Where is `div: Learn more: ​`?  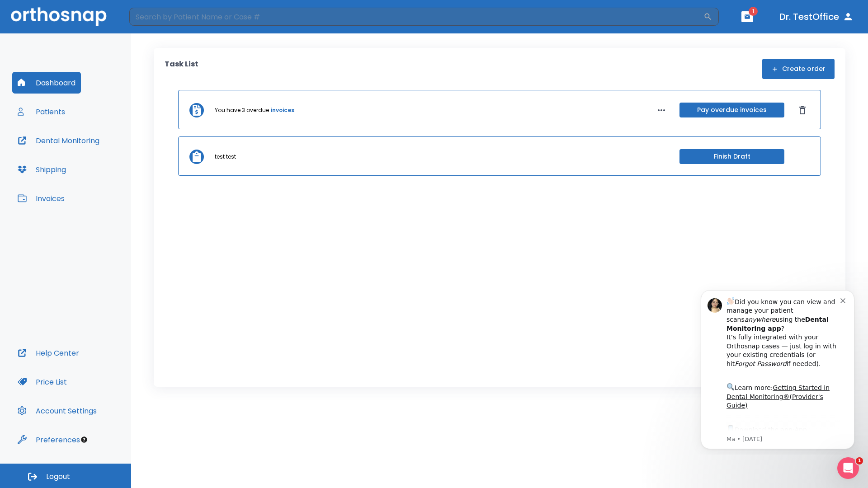
div: Learn more: ​ is located at coordinates (97, 118).